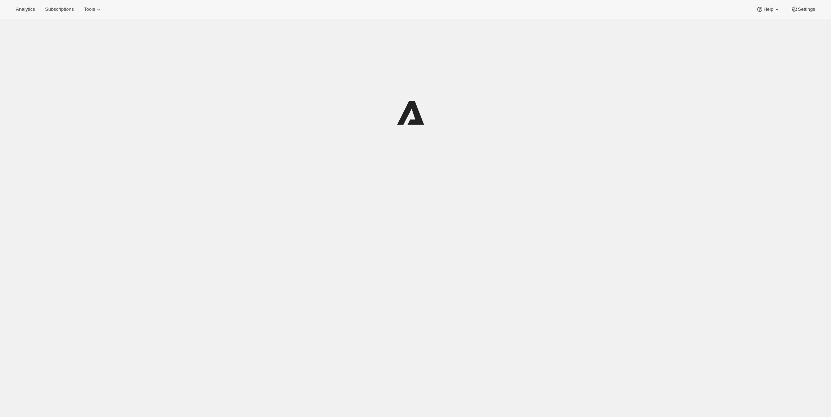  Describe the element at coordinates (768, 9) in the screenshot. I see `span: Help` at that location.